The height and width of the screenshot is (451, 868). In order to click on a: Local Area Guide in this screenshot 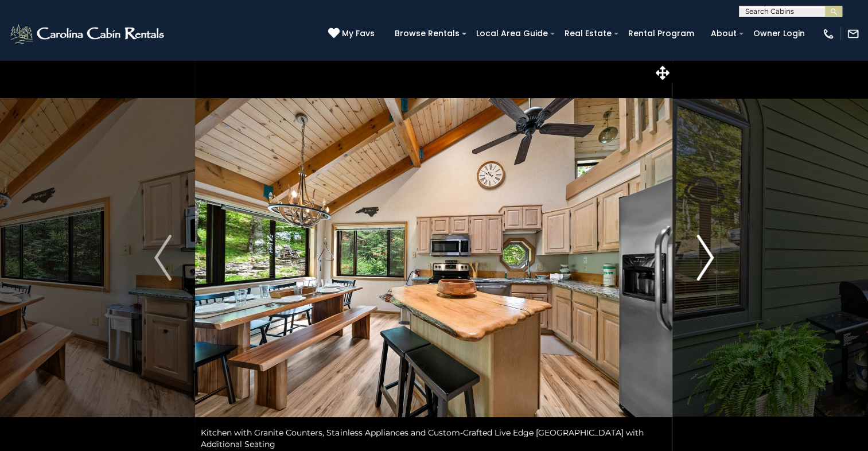, I will do `click(512, 33)`.